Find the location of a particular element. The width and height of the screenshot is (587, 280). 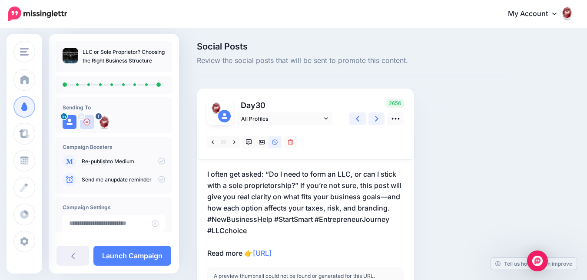

a: update reminder is located at coordinates (131, 180).